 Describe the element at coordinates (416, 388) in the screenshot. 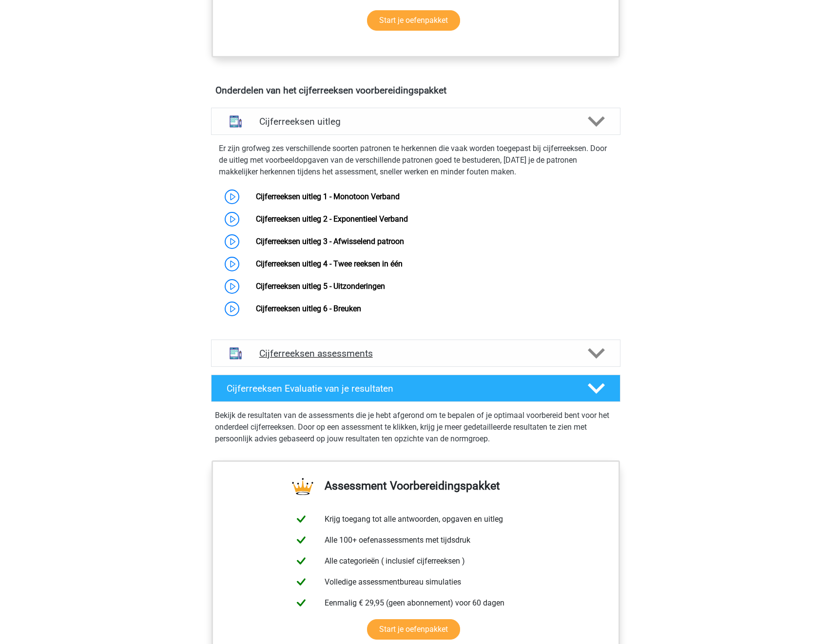

I see `a: Cijferreeksen Evaluatie van je resultaten` at that location.